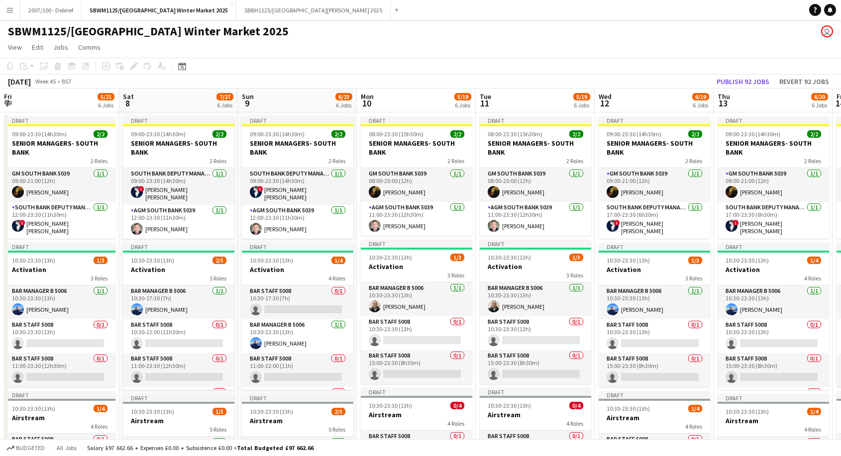 This screenshot has width=841, height=456. Describe the element at coordinates (106, 96) in the screenshot. I see `span: 5/21` at that location.